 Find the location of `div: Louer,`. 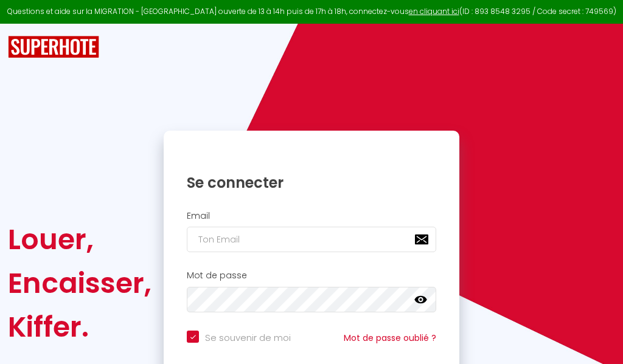

div: Louer, is located at coordinates (80, 240).